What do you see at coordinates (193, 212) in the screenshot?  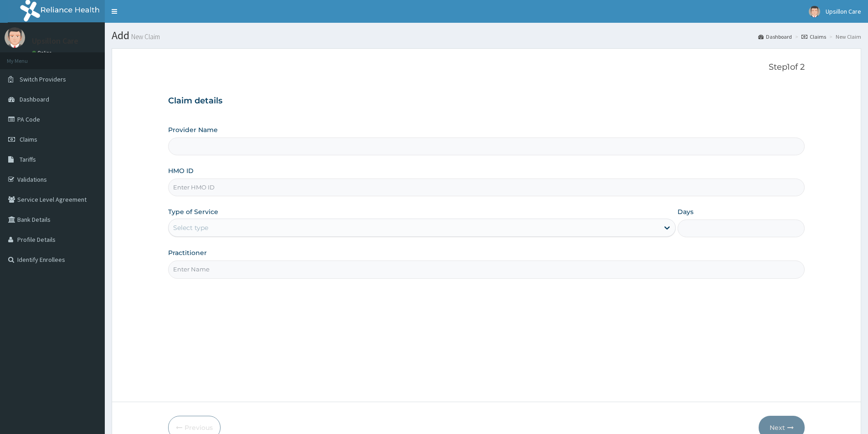 I see `label: Type of Service` at bounding box center [193, 212].